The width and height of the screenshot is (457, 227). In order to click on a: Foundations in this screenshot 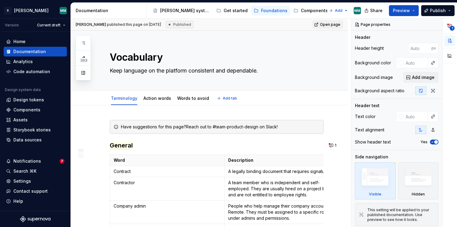, I will do `click(270, 11)`.